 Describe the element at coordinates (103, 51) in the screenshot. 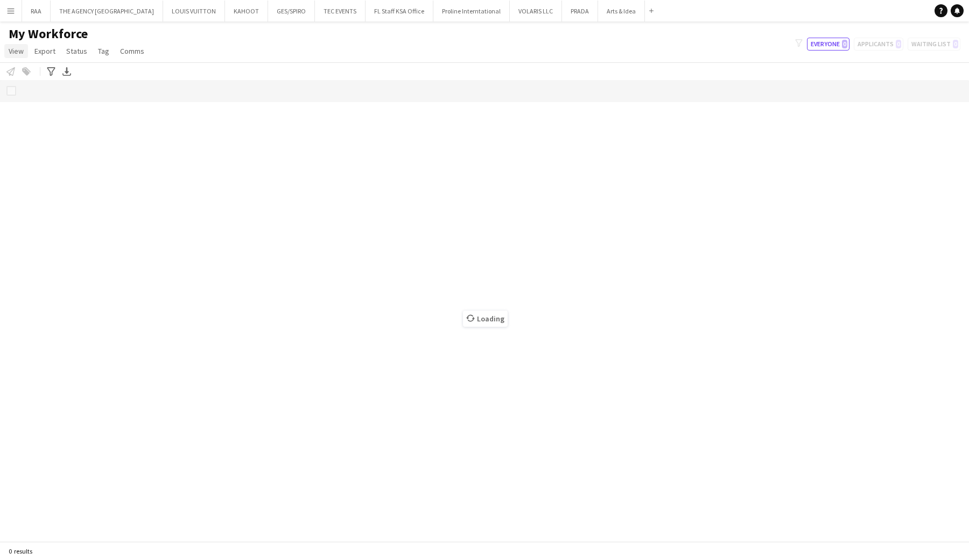

I see `span: Tag` at that location.